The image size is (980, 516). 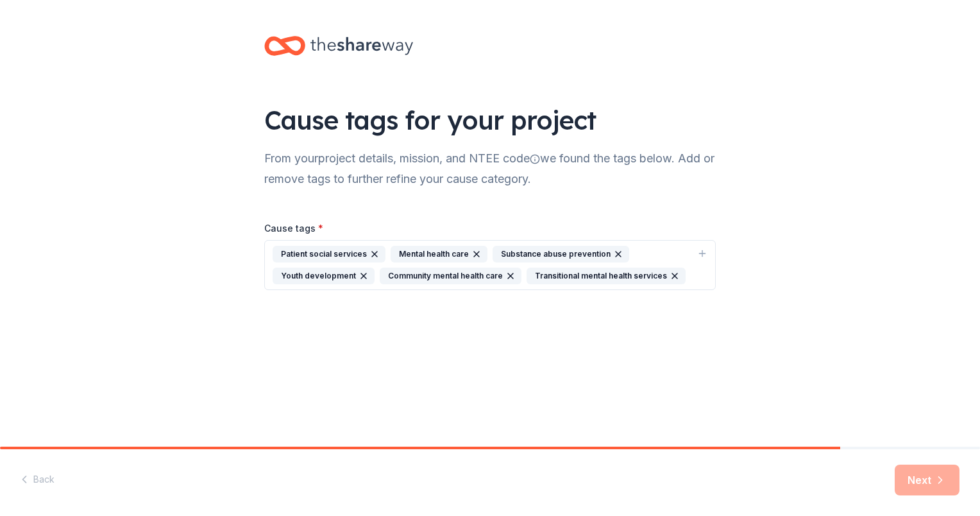 I want to click on div: Transitional mental health services, so click(x=606, y=276).